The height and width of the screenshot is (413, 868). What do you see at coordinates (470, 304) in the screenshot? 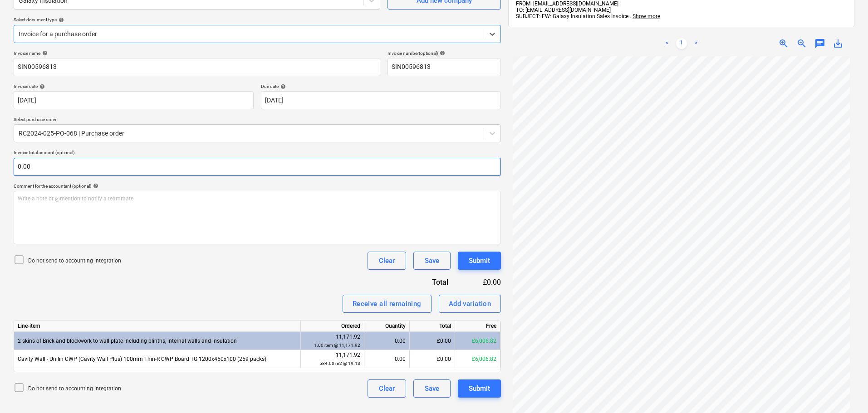
I see `div: Add variation` at bounding box center [470, 304].